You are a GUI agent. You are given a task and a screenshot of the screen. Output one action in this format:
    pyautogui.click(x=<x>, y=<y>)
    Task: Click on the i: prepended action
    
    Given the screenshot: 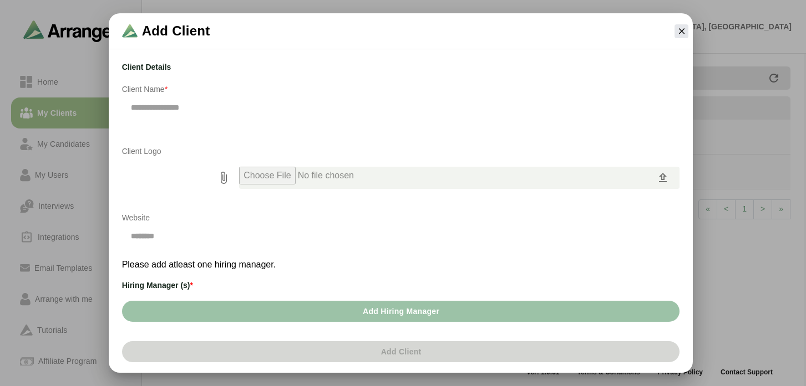 What is the action you would take?
    pyautogui.click(x=223, y=178)
    